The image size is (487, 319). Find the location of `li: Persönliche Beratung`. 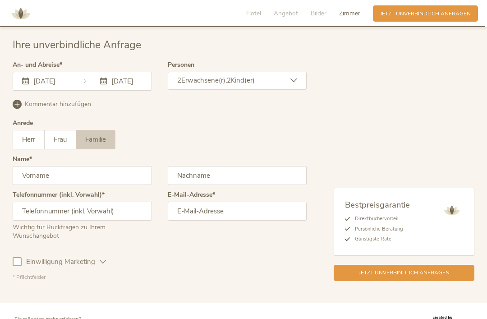

li: Persönliche Beratung is located at coordinates (380, 229).